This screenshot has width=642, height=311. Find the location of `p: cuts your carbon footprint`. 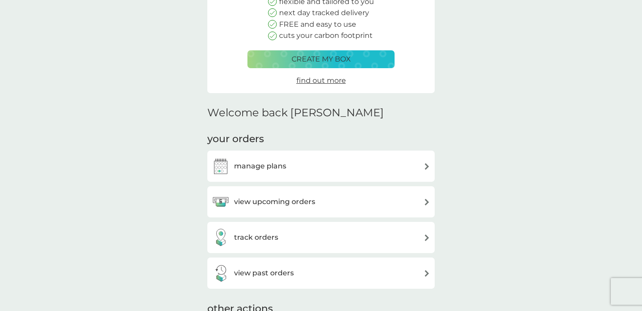

p: cuts your carbon footprint is located at coordinates (326, 36).